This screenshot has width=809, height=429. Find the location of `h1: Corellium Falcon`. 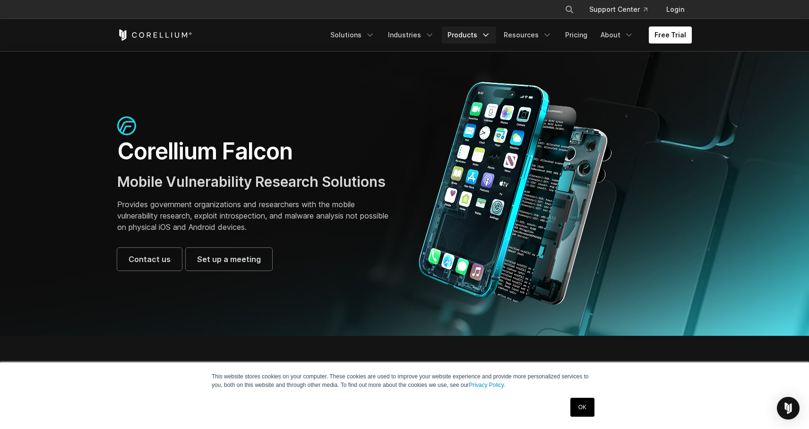

h1: Corellium Falcon is located at coordinates (256, 151).